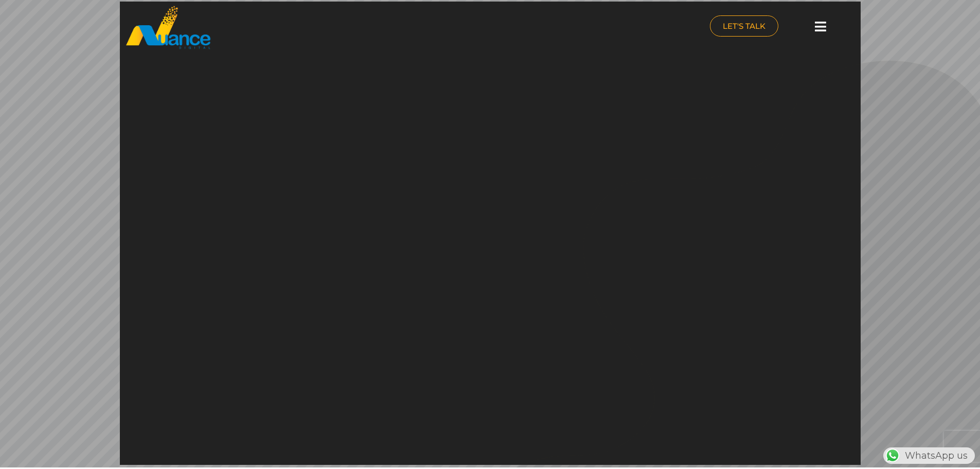 Image resolution: width=980 pixels, height=469 pixels. I want to click on img: WhatsApp, so click(892, 456).